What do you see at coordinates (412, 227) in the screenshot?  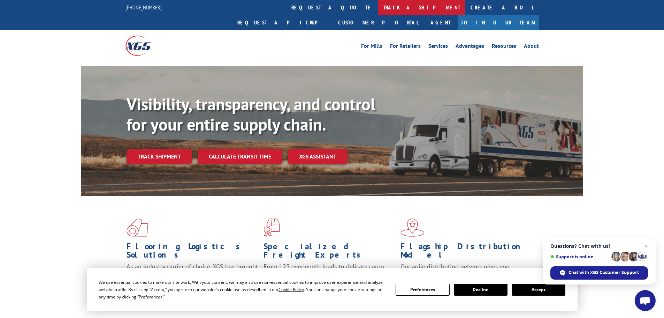 I see `img: xgs-icon-flagship-distribution-model-red` at bounding box center [412, 227].